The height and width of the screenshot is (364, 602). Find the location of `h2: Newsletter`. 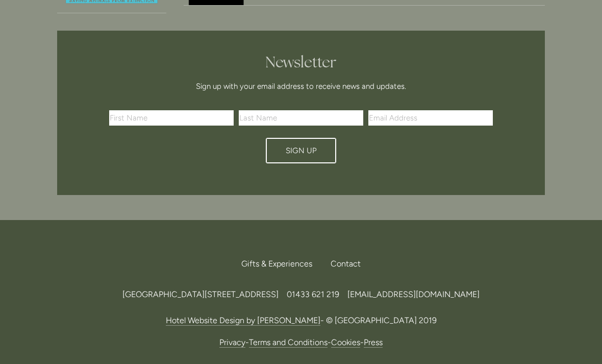

h2: Newsletter is located at coordinates (301, 62).